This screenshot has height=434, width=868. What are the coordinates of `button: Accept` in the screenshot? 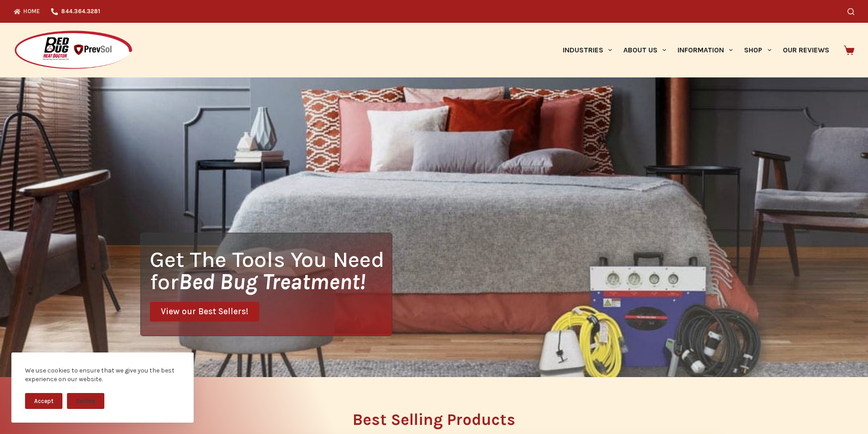 It's located at (44, 401).